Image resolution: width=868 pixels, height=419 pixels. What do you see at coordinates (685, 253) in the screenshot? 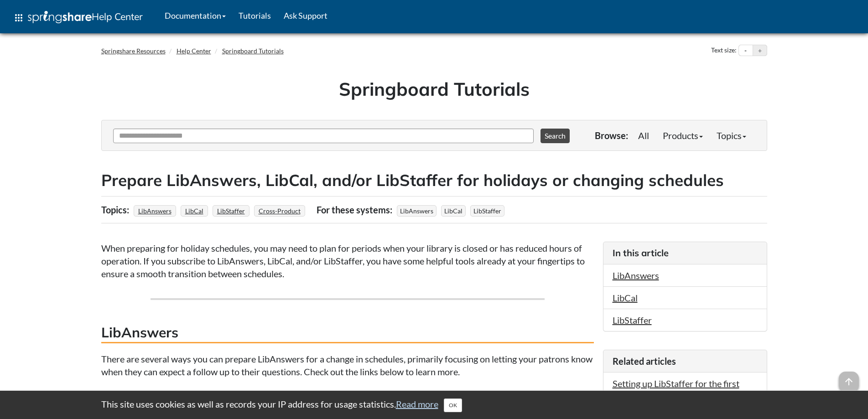
I see `h3: In this article` at bounding box center [685, 253].